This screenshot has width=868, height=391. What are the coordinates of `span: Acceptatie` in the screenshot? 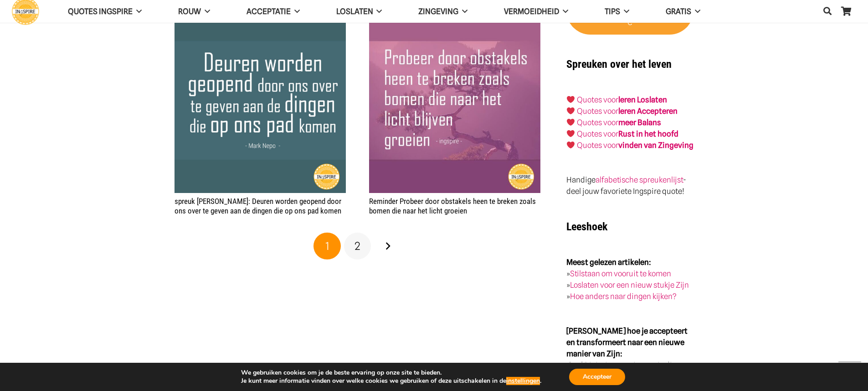 It's located at (268, 12).